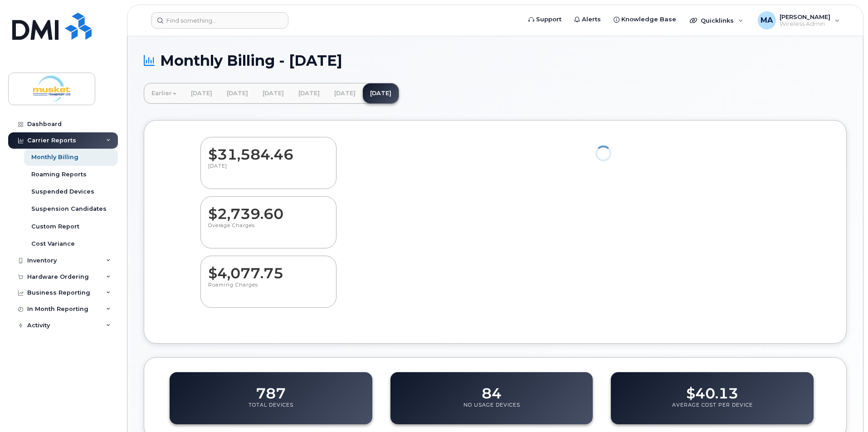 This screenshot has height=432, width=868. What do you see at coordinates (271, 410) in the screenshot?
I see `p: Total Devices` at bounding box center [271, 410].